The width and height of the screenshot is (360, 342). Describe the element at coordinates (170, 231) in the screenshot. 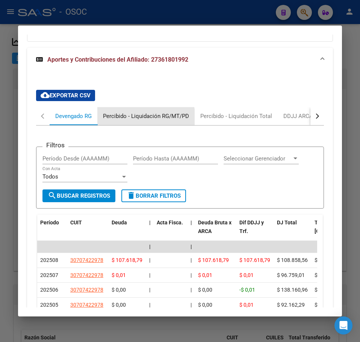

I see `datatable-header-cell: Acta Fisca.` at that location.